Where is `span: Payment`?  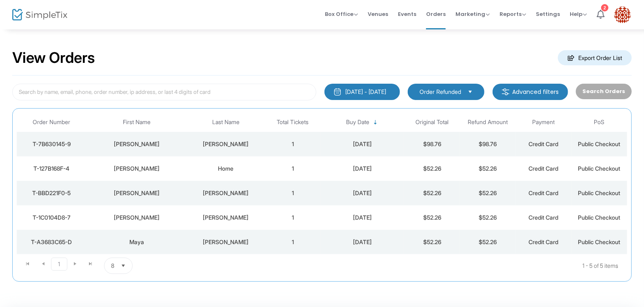 span: Payment is located at coordinates (543, 122).